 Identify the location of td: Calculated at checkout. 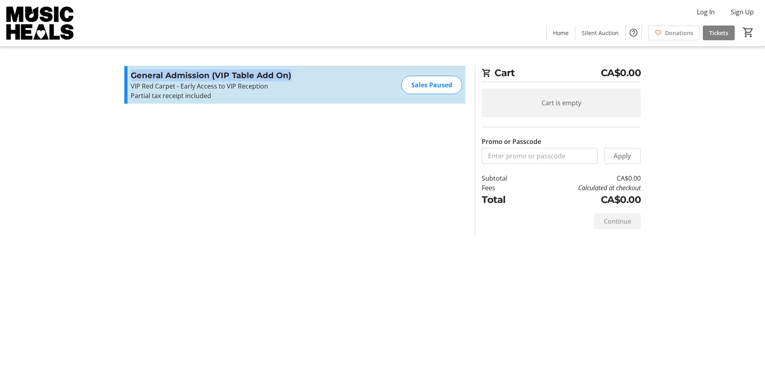
(584, 188).